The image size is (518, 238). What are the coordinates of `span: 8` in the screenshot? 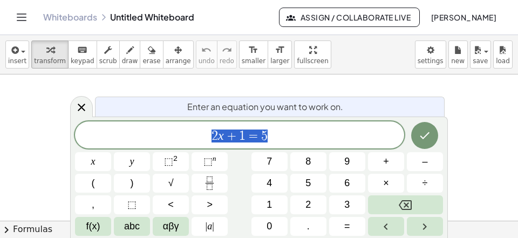 It's located at (308, 161).